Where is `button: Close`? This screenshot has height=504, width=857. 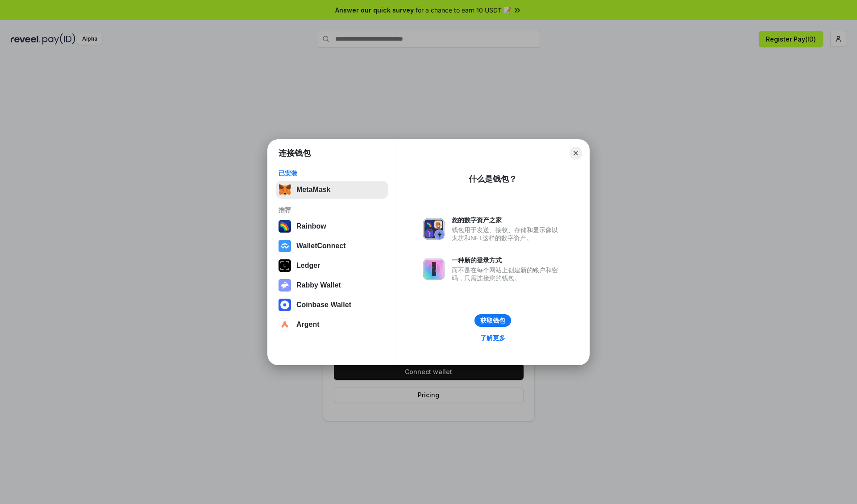 button: Close is located at coordinates (576, 153).